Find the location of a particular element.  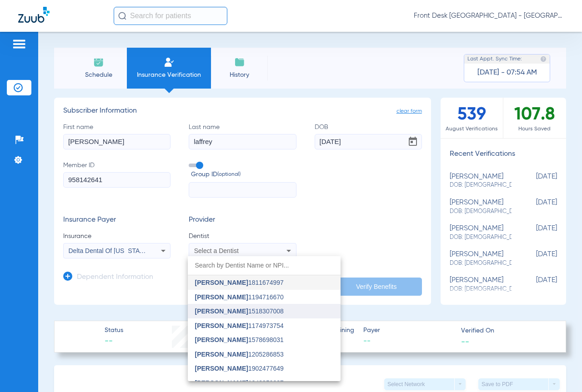

span: 1942359237 is located at coordinates (239, 383).